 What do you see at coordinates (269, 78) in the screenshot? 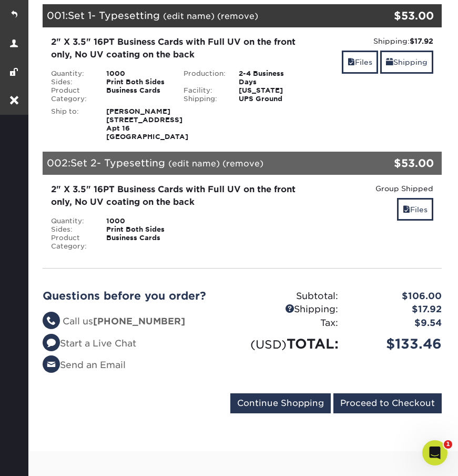
I see `div: 2-4 Business Days` at bounding box center [269, 78].